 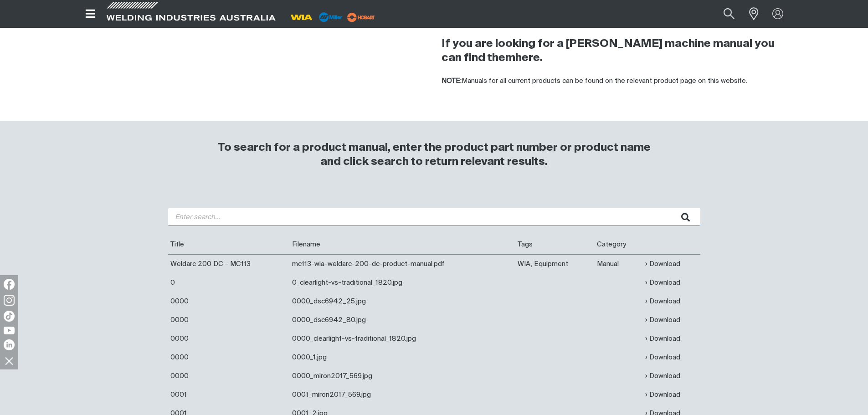 I want to click on td: 0000_clearlight-vs-traditional_1820.jpg, so click(x=403, y=338).